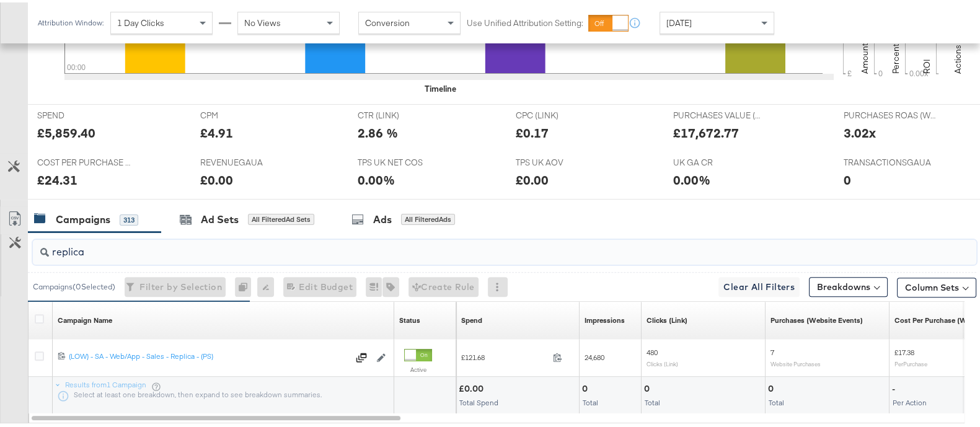  I want to click on div: Campaign Name, so click(85, 318).